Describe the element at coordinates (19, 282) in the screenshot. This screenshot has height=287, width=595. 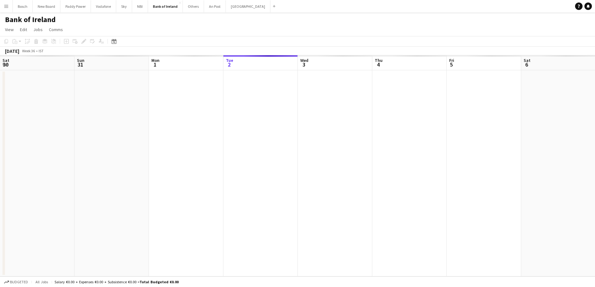
I see `span: Budgeted` at that location.